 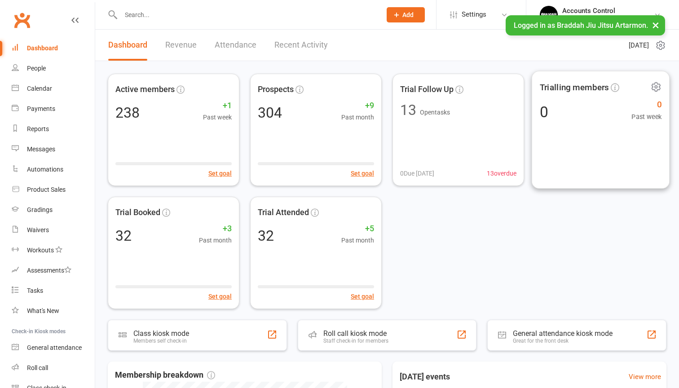 I want to click on div: General attendance kiosk mode, so click(x=562, y=333).